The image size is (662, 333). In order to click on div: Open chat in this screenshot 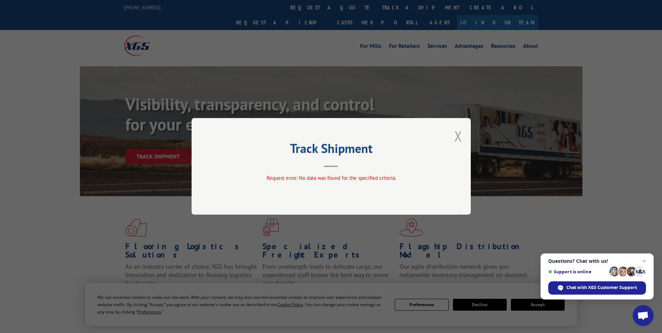, I will do `click(643, 315)`.